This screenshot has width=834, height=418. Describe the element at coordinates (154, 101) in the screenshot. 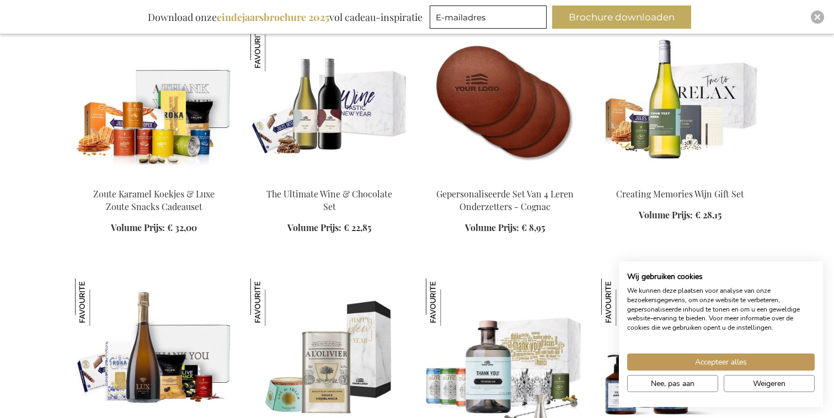

I see `img: Salted Caramel Biscuits & Luxury Salty Snacks Gift Set` at that location.